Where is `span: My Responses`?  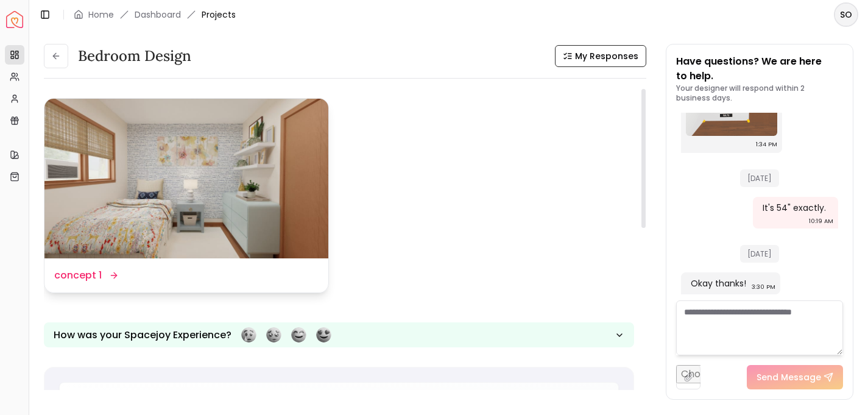
span: My Responses is located at coordinates (607, 56).